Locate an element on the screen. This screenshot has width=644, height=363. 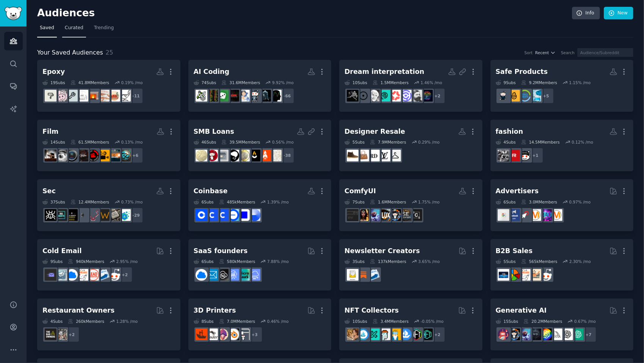
a: Cold Email9Subs940kMembers2.95% /mo+2salesEmailmarketingLeadGenerationb2b_salesB2BSaaScoldemailEm... is located at coordinates (109, 265).